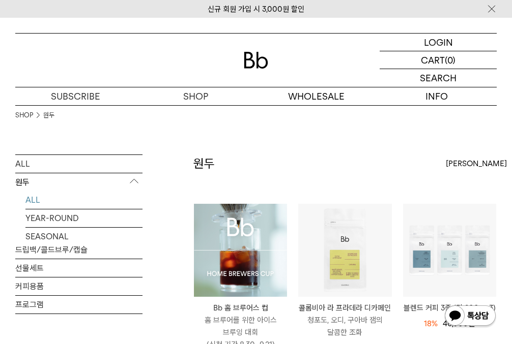  Describe the element at coordinates (438, 42) in the screenshot. I see `p: LOGIN` at that location.